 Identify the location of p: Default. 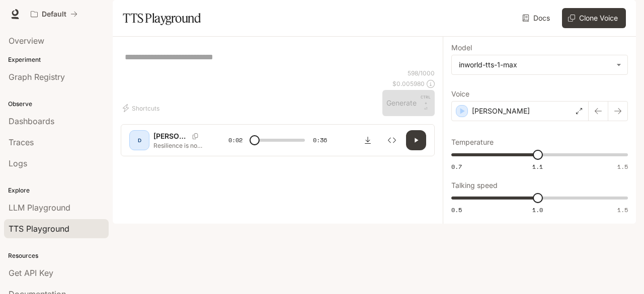
(54, 14).